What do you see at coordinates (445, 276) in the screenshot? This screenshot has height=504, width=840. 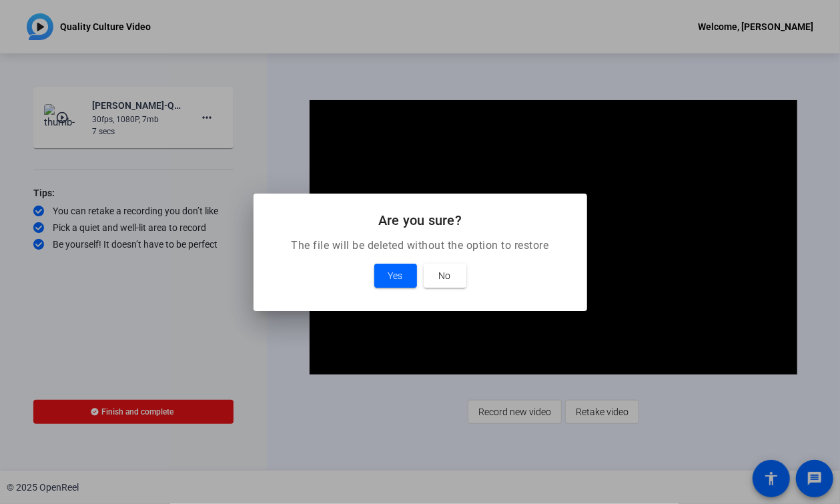 I see `span: No` at bounding box center [445, 276].